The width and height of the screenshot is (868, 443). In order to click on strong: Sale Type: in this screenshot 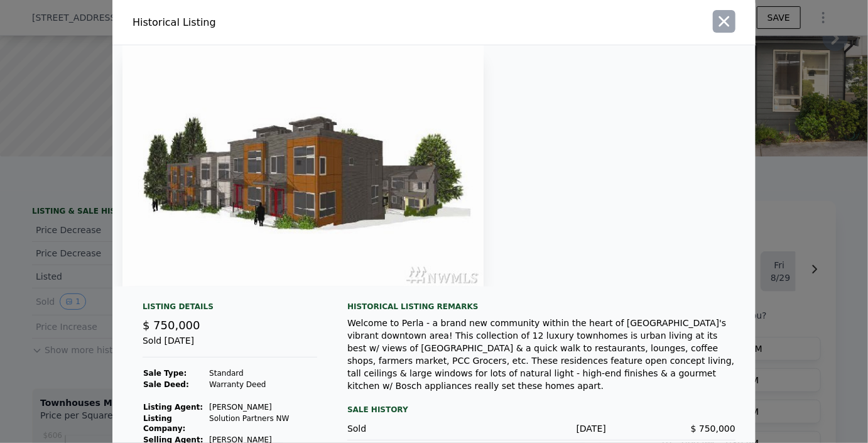, I will do `click(165, 373)`.